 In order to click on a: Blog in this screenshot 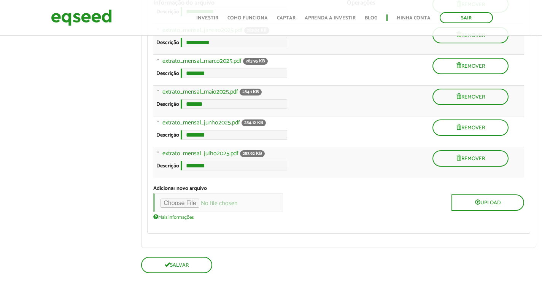, I will do `click(371, 18)`.